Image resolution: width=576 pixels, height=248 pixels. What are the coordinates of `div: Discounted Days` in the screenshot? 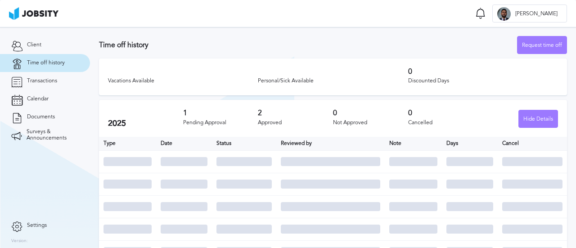 It's located at (483, 81).